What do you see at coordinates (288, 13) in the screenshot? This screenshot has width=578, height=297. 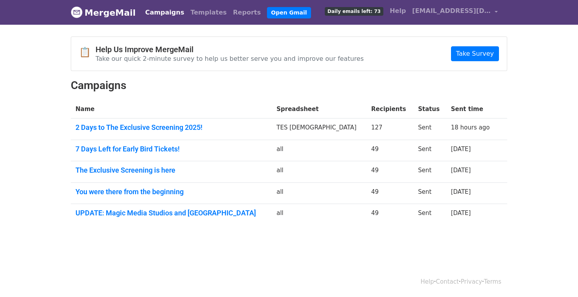 I see `a: Open Gmail` at bounding box center [288, 13].